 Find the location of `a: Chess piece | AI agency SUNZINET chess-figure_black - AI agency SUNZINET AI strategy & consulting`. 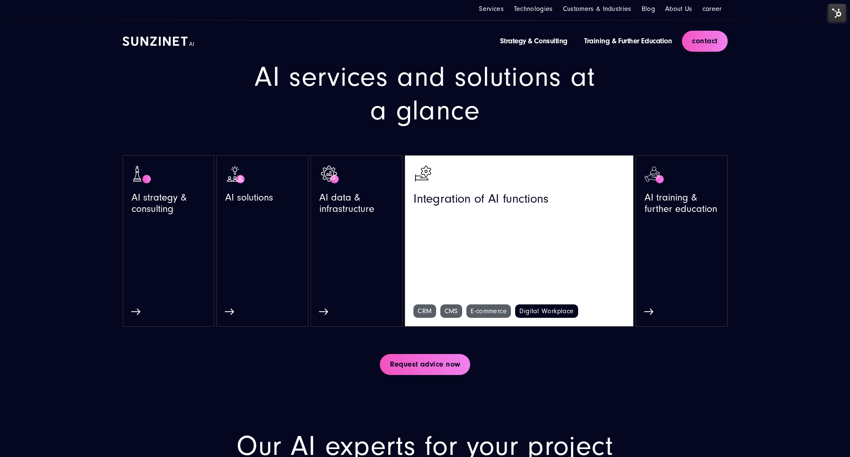

a: Chess piece | AI agency SUNZINET chess-figure_black - AI agency SUNZINET AI strategy & consulting is located at coordinates (169, 225).